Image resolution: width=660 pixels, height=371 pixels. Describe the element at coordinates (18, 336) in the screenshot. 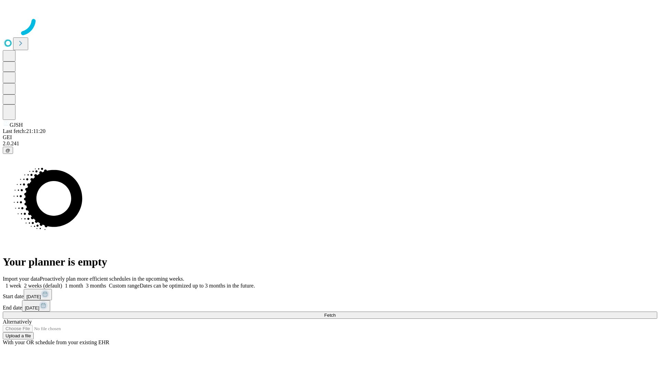

I see `button: Upload a file` at that location.